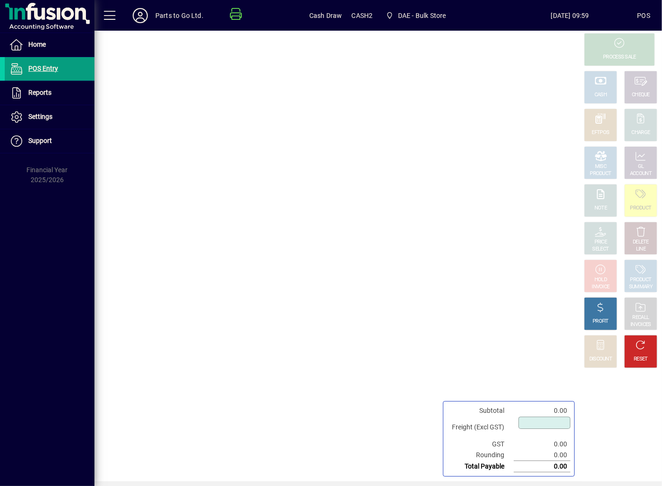  Describe the element at coordinates (600, 242) in the screenshot. I see `div: PRICE` at that location.